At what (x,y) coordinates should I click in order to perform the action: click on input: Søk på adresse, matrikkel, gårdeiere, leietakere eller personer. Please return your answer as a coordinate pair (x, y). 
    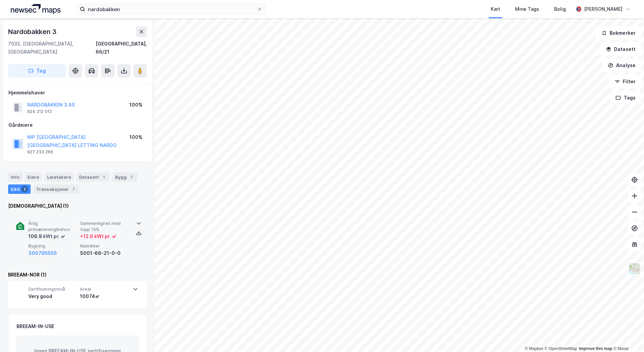
    Looking at the image, I should click on (171, 9).